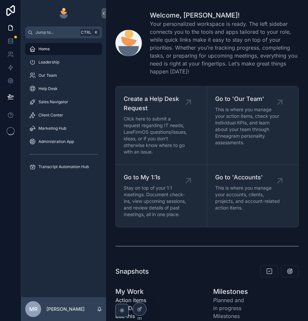 The image size is (308, 321). Describe the element at coordinates (132, 272) in the screenshot. I see `h1: Snapshots` at that location.